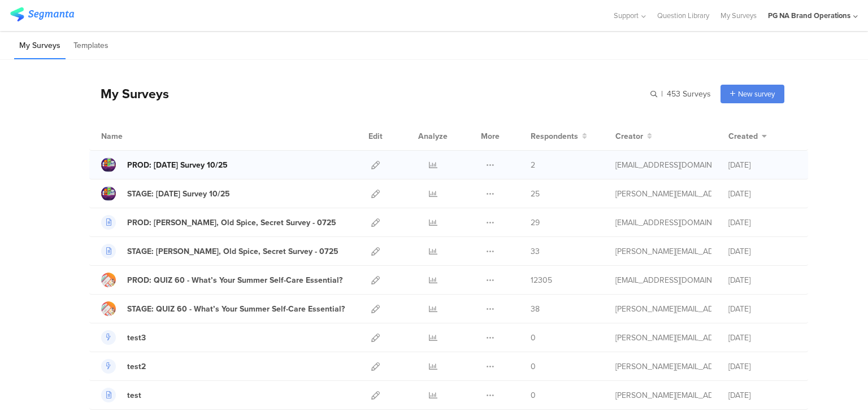 The height and width of the screenshot is (412, 868). Describe the element at coordinates (232, 223) in the screenshot. I see `div: PROD: Olay, Old Spice, Secret Survey - 0725` at that location.